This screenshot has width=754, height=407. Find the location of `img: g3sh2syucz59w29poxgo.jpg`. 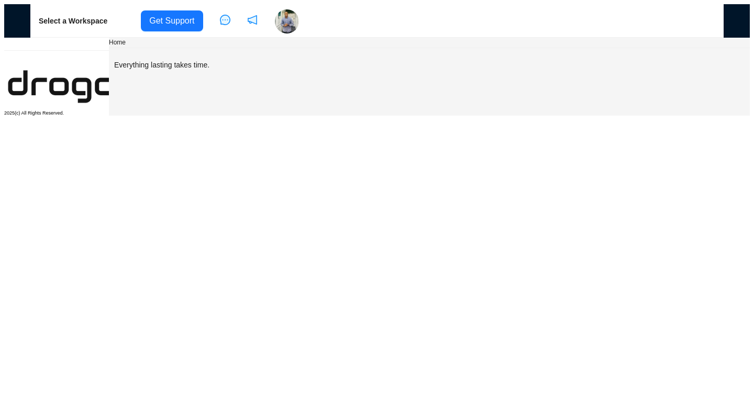

img: g3sh2syucz59w29poxgo.jpg is located at coordinates (287, 21).